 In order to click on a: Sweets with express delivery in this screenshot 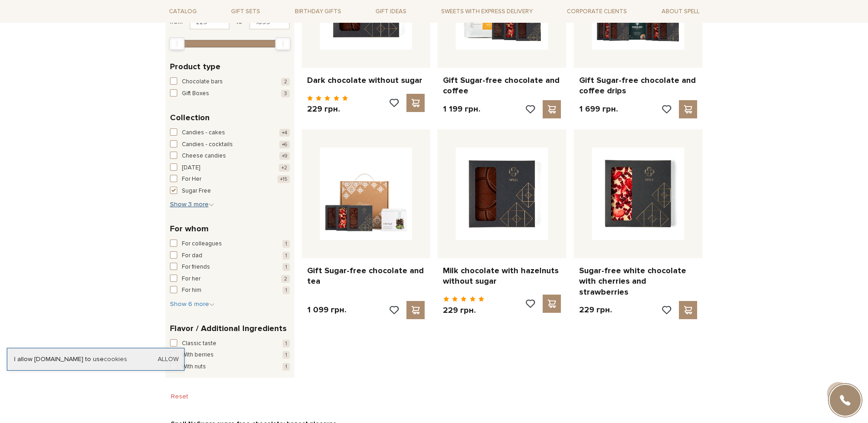, I will do `click(487, 11)`.